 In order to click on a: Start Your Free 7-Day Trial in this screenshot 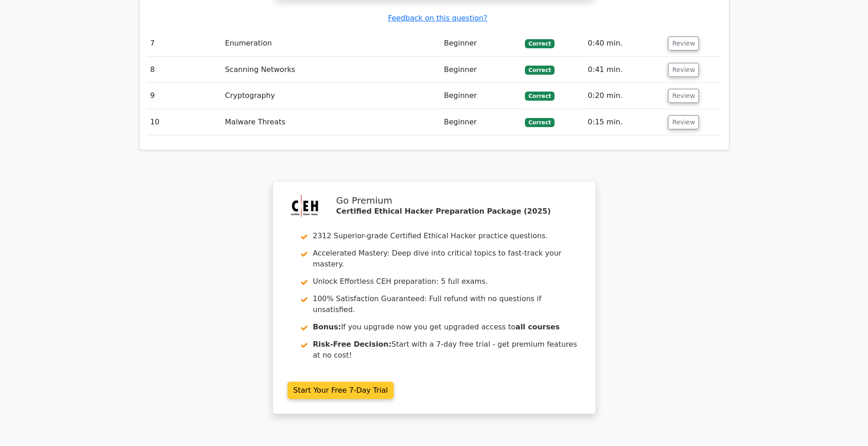, I will do `click(341, 390)`.